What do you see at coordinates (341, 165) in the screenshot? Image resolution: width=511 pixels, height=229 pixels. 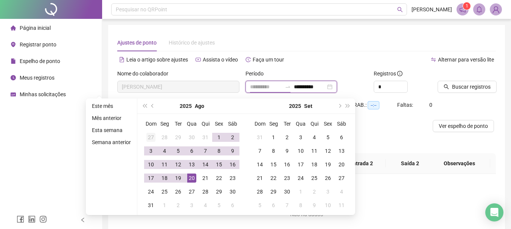 I see `td: 2025-09-20` at bounding box center [341, 165].